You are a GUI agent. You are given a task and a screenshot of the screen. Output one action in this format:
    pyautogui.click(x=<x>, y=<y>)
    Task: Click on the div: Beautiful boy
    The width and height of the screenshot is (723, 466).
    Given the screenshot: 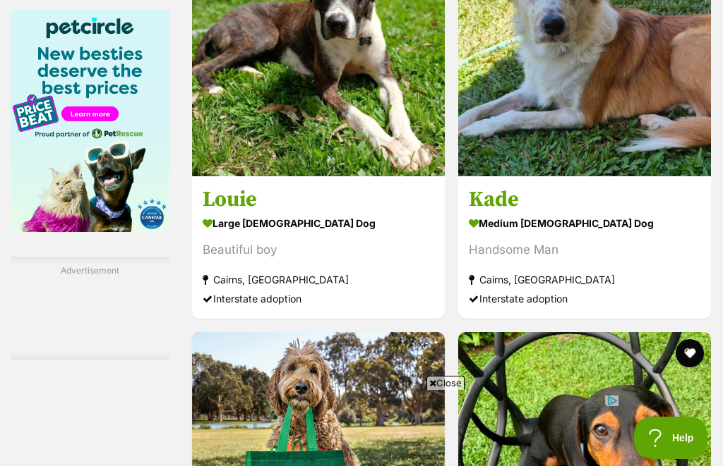 What is the action you would take?
    pyautogui.click(x=318, y=250)
    